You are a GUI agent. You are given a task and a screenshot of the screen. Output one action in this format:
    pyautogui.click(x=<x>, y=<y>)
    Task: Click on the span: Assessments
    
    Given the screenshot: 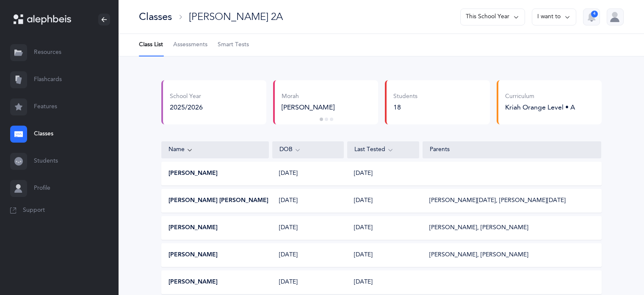 What is the action you would take?
    pyautogui.click(x=190, y=45)
    